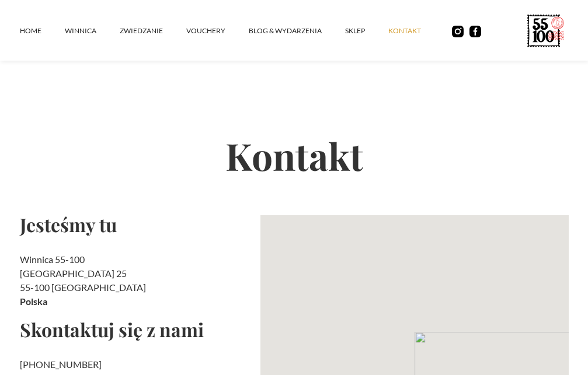  What do you see at coordinates (367, 31) in the screenshot?
I see `a: SKLEP` at bounding box center [367, 31].